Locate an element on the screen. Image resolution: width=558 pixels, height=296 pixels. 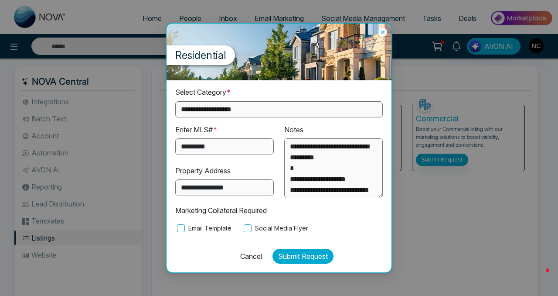
label: Property Address is located at coordinates (203, 171).